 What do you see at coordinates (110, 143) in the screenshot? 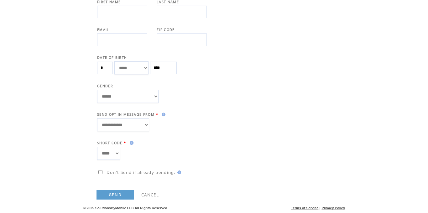
I see `span: SHORT CODE` at bounding box center [110, 143].